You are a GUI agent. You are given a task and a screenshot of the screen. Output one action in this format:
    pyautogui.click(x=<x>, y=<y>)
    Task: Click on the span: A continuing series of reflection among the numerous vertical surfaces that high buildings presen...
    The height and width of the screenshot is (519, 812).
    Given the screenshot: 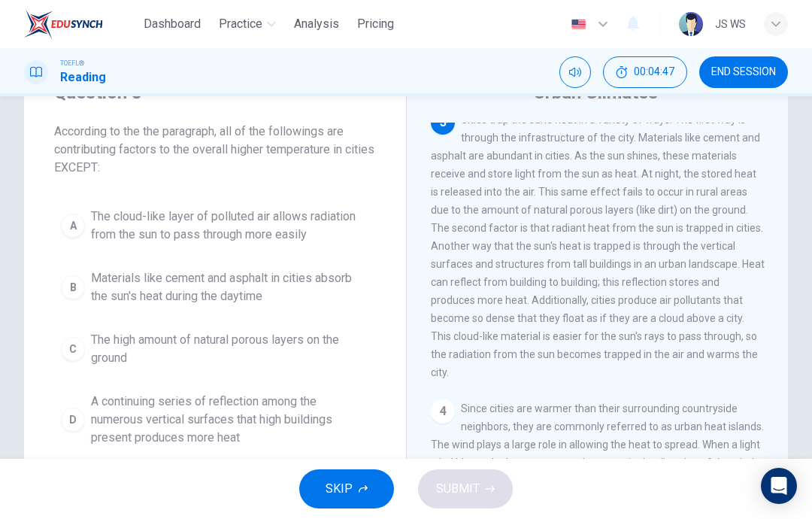 What is the action you would take?
    pyautogui.click(x=230, y=420)
    